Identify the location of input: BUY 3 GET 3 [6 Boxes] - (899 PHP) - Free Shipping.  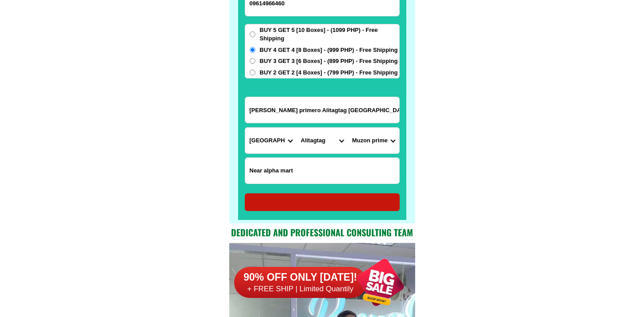
(253, 61).